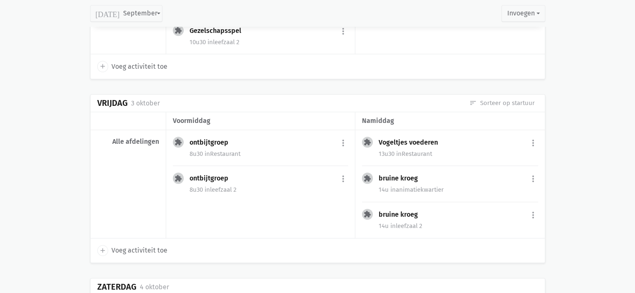 This screenshot has height=293, width=635. I want to click on div: Gezelschapsspel, so click(219, 31).